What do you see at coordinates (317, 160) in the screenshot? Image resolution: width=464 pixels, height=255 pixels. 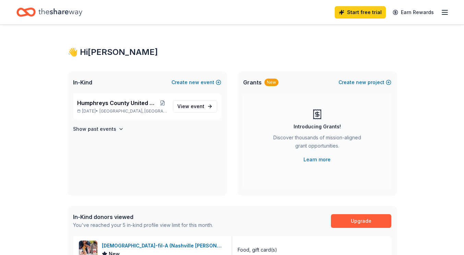 I see `a: Learn more` at bounding box center [317, 160].